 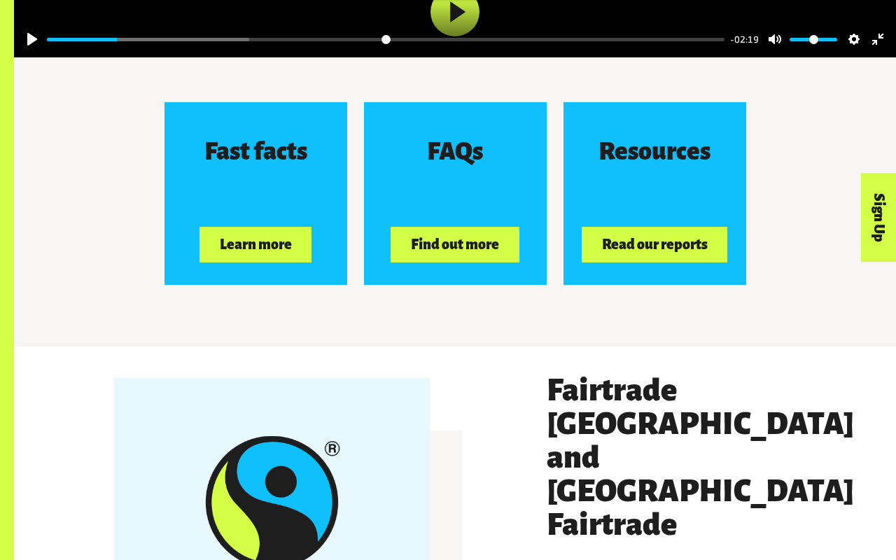 What do you see at coordinates (455, 193) in the screenshot?
I see `a: FAQs Find out more` at bounding box center [455, 193].